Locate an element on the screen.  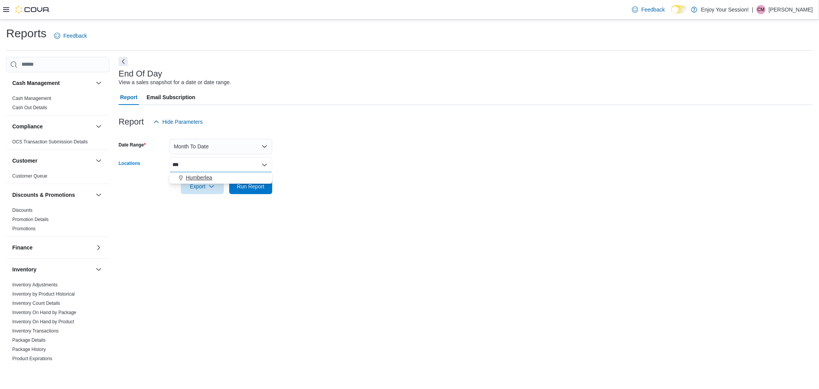
h3: Discounts & Promotions is located at coordinates (43, 195).